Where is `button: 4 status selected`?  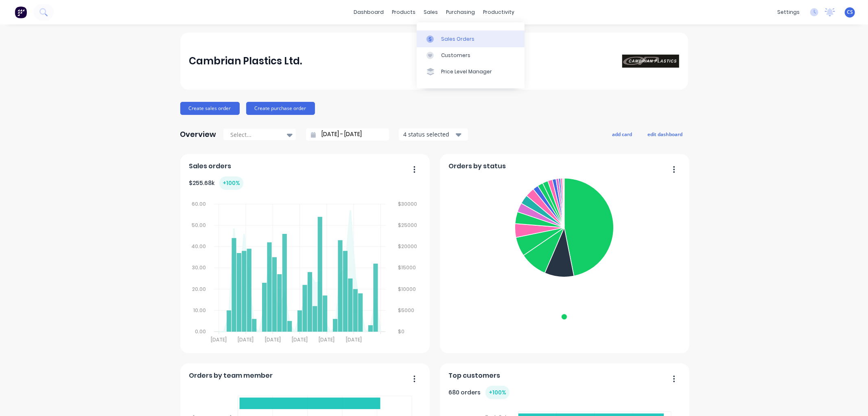 button: 4 status selected is located at coordinates (434, 134).